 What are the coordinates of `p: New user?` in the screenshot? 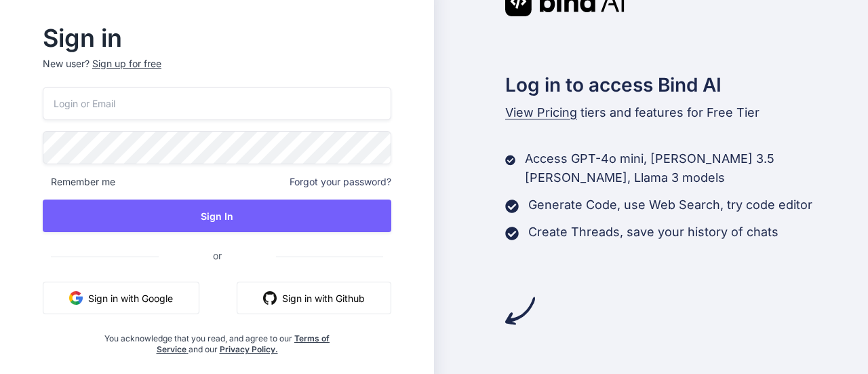 It's located at (217, 72).